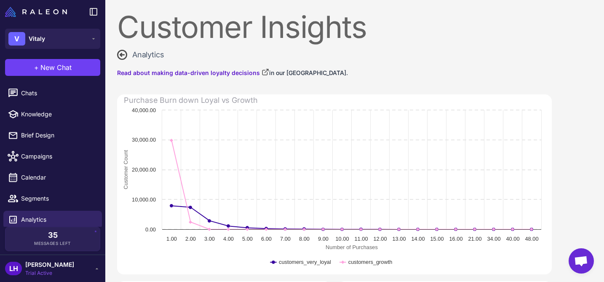  I want to click on text: 11.00, so click(361, 238).